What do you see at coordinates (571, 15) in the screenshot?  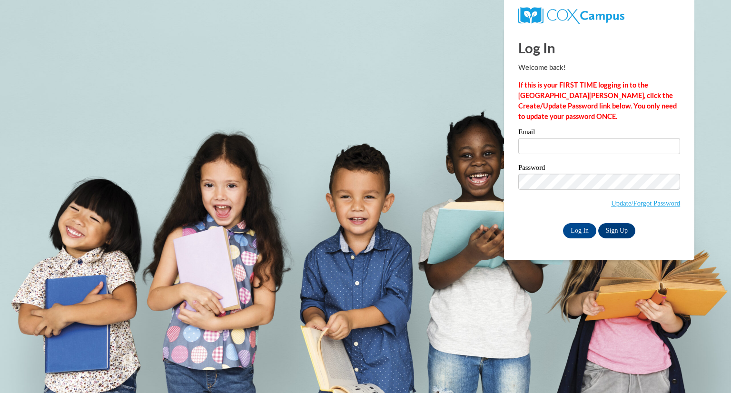 I see `a: COX Campus` at bounding box center [571, 15].